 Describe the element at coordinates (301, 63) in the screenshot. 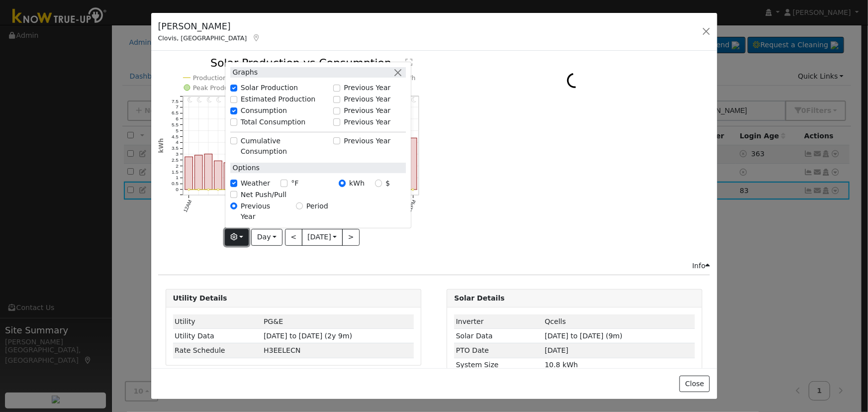

I see `text: Solar Production vs Consumption` at that location.